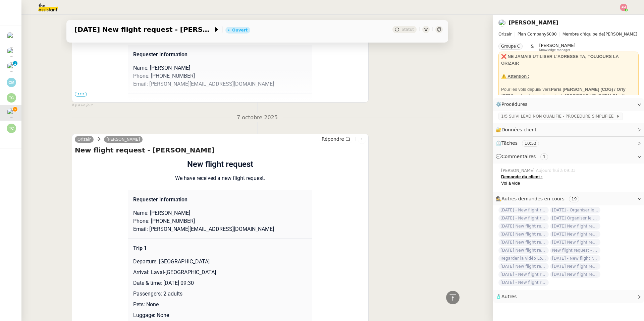 Image resolution: width=644 pixels, height=321 pixels. Describe the element at coordinates (220, 295) in the screenshot. I see `p: Passengers: 2 adults` at that location.